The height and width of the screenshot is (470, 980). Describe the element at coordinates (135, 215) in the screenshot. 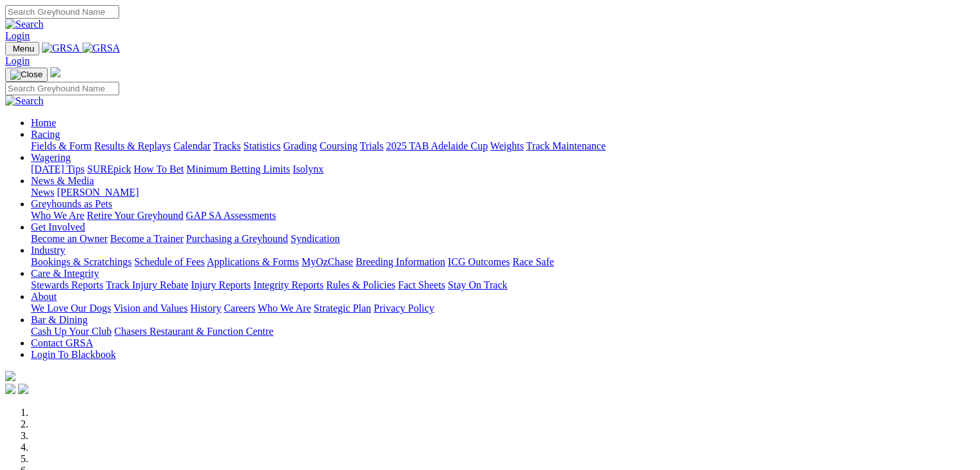

I see `a: Retire Your Greyhound` at that location.